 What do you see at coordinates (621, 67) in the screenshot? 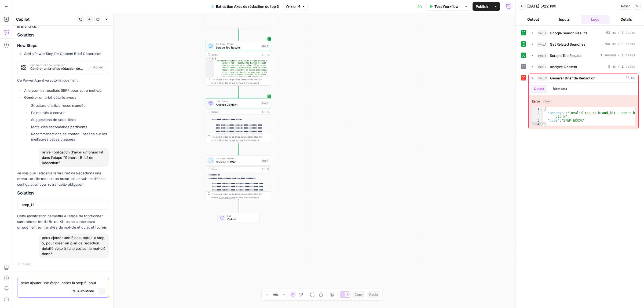
I see `span: 8 ms / 1 tasks` at bounding box center [621, 67].